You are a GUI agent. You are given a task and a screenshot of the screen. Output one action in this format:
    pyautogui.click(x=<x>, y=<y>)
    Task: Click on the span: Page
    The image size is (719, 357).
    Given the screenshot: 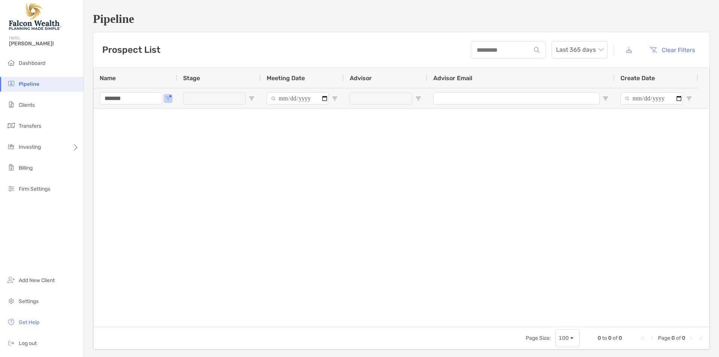 What is the action you would take?
    pyautogui.click(x=664, y=338)
    